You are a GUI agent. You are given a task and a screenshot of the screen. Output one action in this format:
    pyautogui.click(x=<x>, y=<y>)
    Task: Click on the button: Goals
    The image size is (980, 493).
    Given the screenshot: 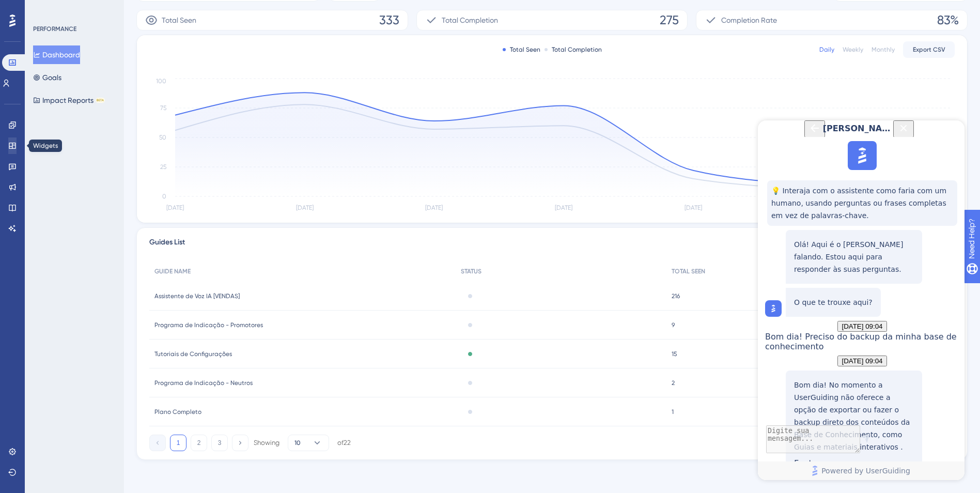 What is the action you would take?
    pyautogui.click(x=47, y=77)
    